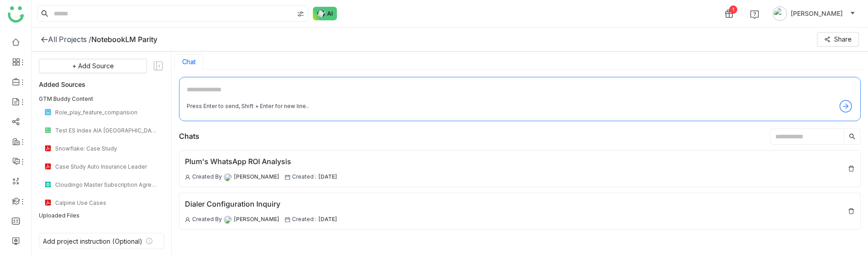 This screenshot has width=868, height=255. Describe the element at coordinates (107, 112) in the screenshot. I see `div: Role_play_feature_comparision` at that location.